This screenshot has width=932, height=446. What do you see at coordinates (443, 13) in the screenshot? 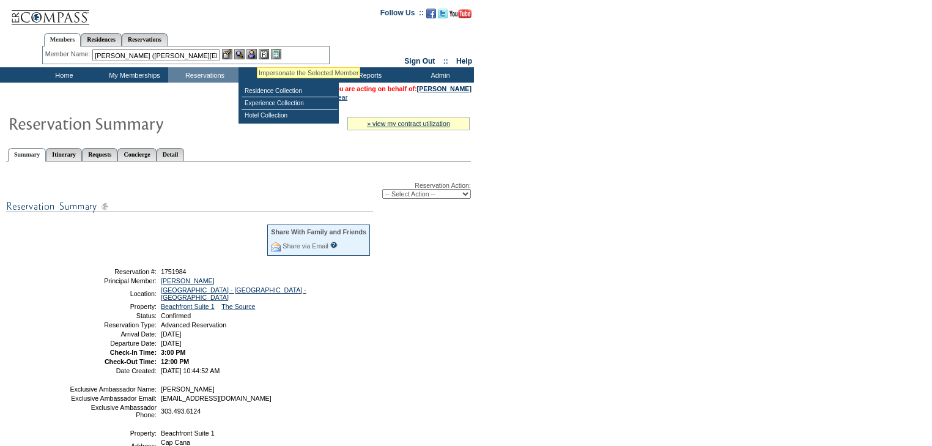
I see `img: Follow us on Twitter` at bounding box center [443, 13].